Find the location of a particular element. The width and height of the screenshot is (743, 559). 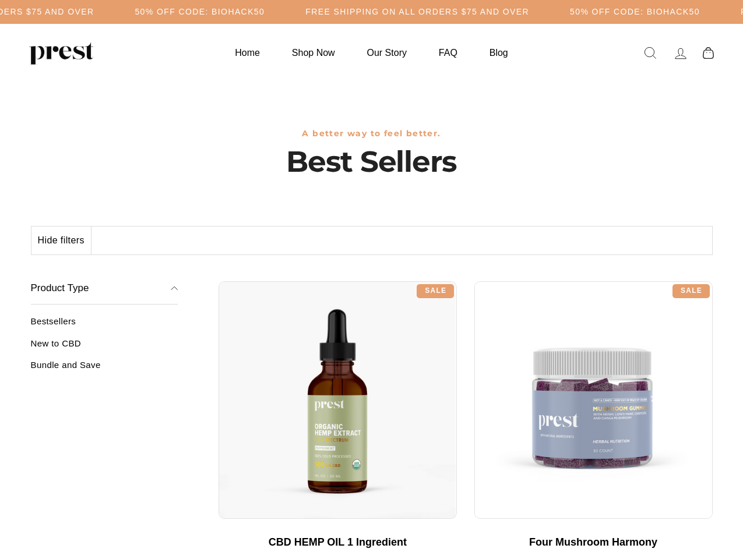

a: FAQ is located at coordinates (448, 52).